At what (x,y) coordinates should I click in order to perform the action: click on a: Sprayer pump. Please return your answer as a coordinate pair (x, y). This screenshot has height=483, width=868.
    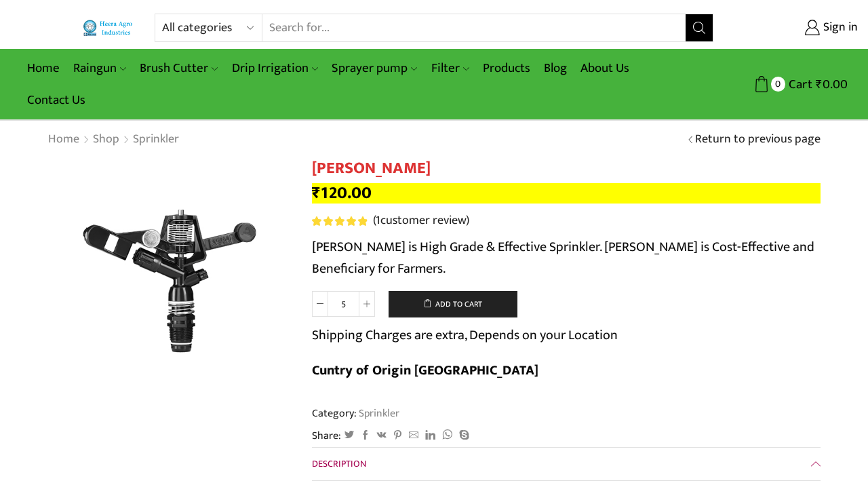
    Looking at the image, I should click on (374, 68).